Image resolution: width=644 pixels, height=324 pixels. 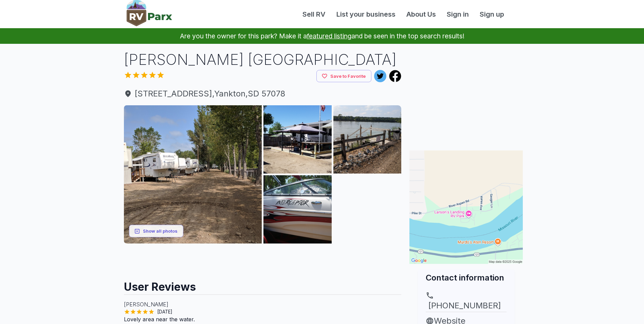 I want to click on a: Map for Larson's Landing RV Park, so click(x=466, y=207).